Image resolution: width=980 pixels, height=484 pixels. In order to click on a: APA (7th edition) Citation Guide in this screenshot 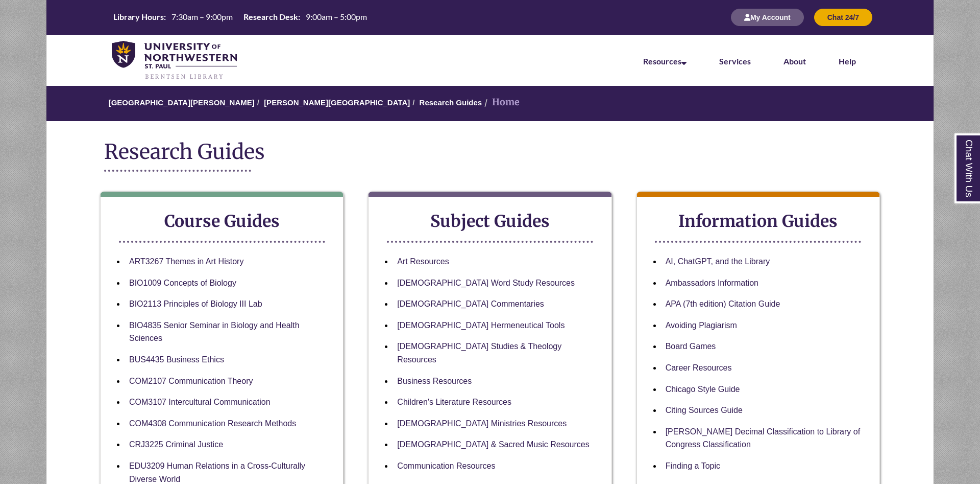, I will do `click(723, 304)`.